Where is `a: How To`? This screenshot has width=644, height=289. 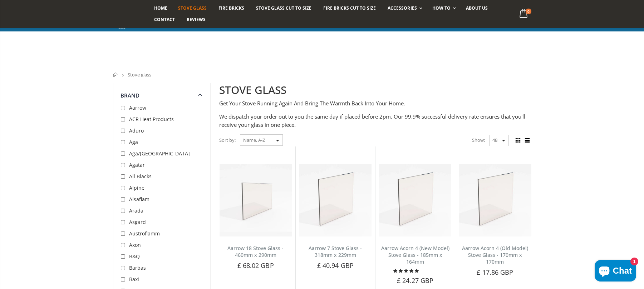 a: How To is located at coordinates (443, 8).